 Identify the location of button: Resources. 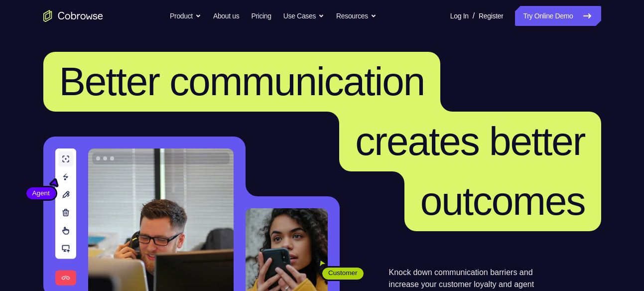
(356, 16).